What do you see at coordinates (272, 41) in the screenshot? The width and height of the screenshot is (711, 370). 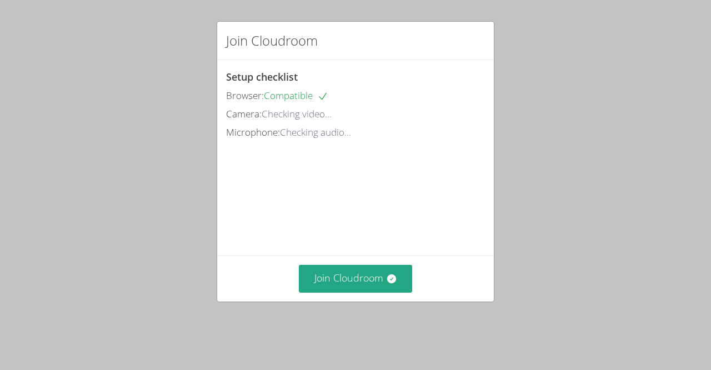 I see `h2: Join Cloudroom` at bounding box center [272, 41].